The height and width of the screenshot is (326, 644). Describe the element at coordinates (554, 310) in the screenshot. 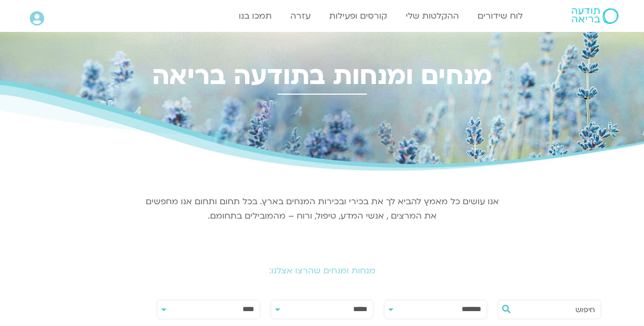

I see `input: חיפוש` at that location.